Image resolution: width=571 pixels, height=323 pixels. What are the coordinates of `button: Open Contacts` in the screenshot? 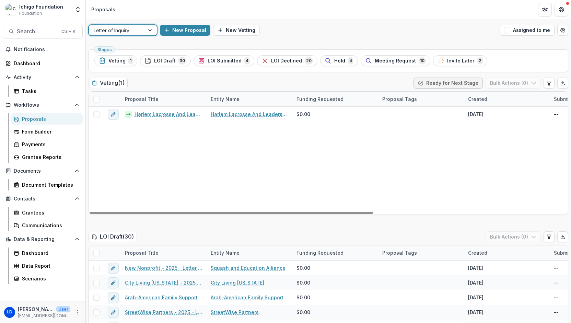 It's located at (43, 199).